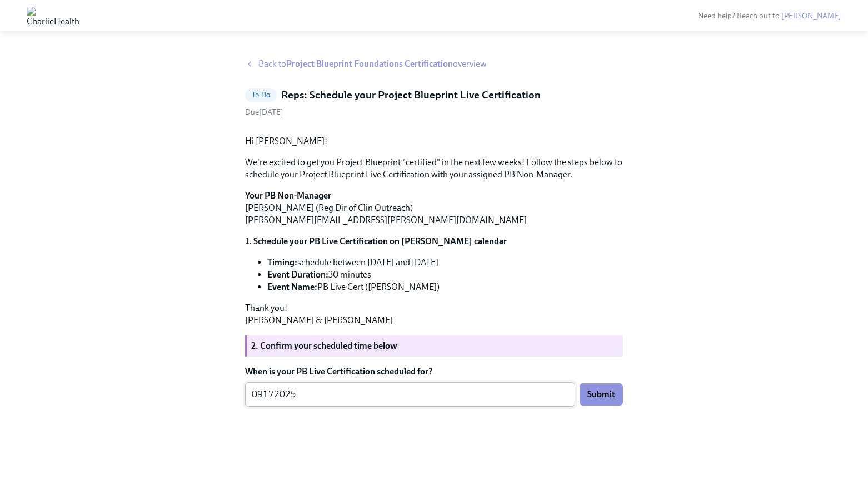  I want to click on h5: Reps: Schedule your Project Blueprint Live Certification, so click(411, 95).